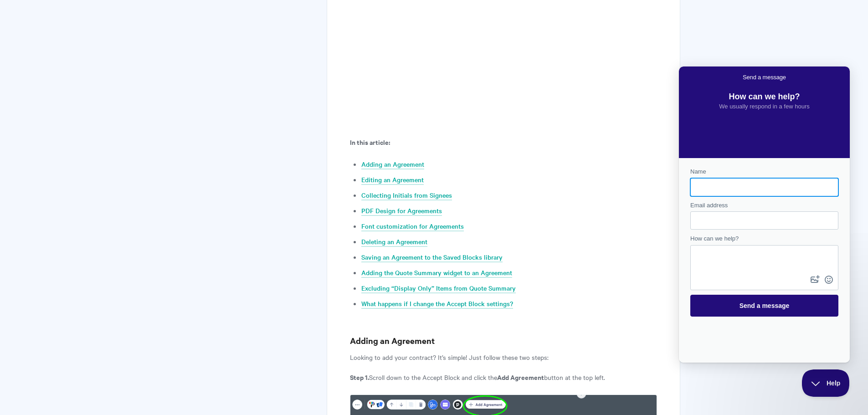  Describe the element at coordinates (437, 273) in the screenshot. I see `a: Adding the Quote Summary widget to an Agreement` at that location.